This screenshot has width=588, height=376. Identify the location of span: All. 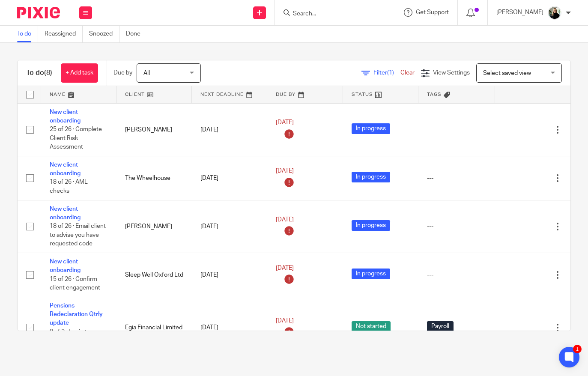
(146, 73).